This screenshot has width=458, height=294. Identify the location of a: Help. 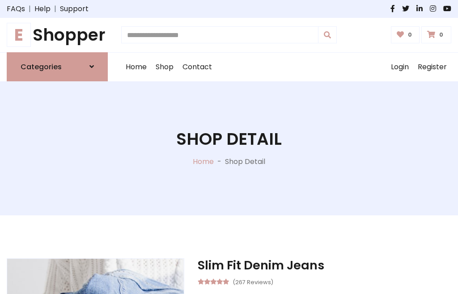
(42, 9).